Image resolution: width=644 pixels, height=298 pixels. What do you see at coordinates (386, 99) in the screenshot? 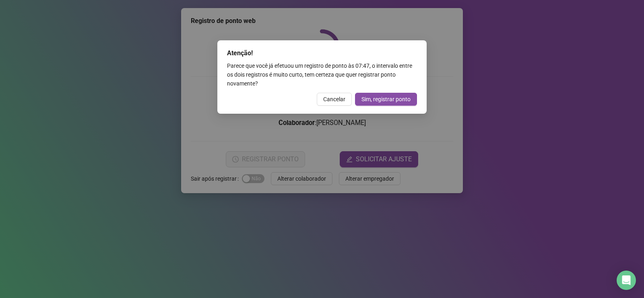
I see `span: Sim, registrar ponto` at bounding box center [386, 99].